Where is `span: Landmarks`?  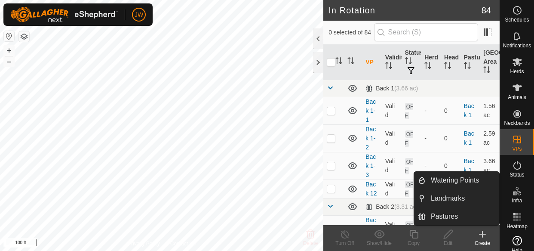 span: Landmarks is located at coordinates (447, 198).